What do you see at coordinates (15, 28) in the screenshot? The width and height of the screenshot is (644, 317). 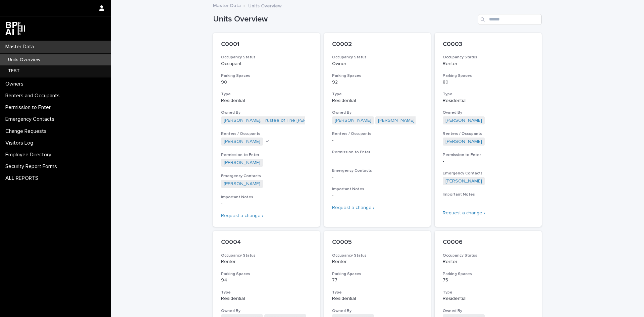 I see `img: dwgmcNfxSF6WIOOXiGgu` at bounding box center [15, 28].